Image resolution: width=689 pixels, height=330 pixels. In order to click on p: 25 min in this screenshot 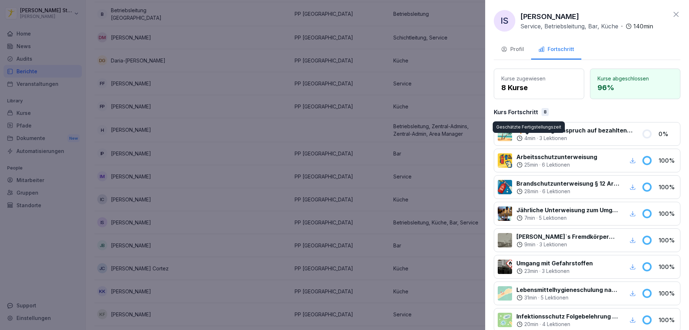, I will do `click(531, 165)`.